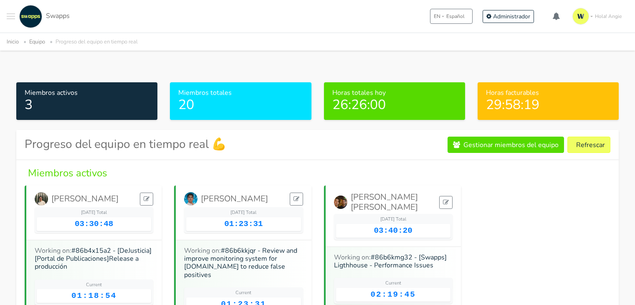 The image size is (635, 305). Describe the element at coordinates (548, 93) in the screenshot. I see `h6: Horas facturables` at that location.